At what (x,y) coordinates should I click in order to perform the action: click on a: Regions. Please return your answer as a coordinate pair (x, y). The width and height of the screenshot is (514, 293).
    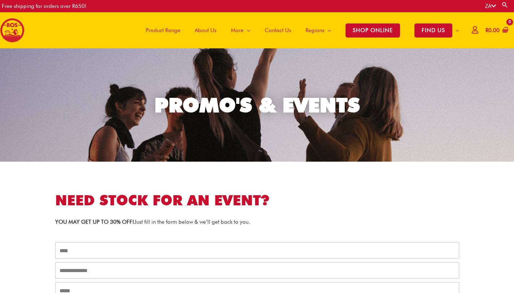
    Looking at the image, I should click on (318, 30).